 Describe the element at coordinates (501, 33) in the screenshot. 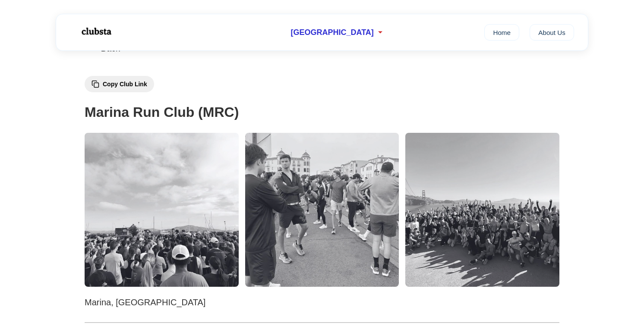

I see `a: Home` at that location.